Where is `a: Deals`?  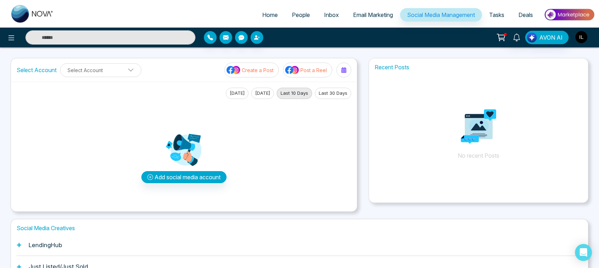
a: Deals is located at coordinates (525, 15).